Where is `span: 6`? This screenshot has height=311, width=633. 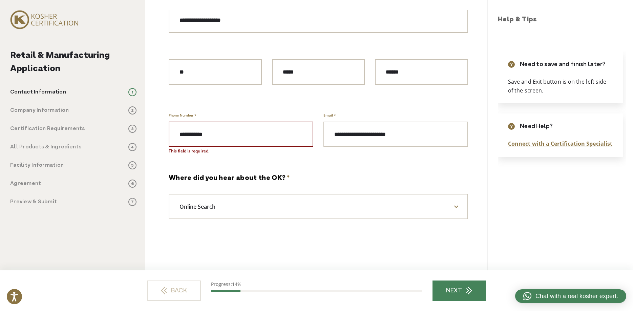
span: 6 is located at coordinates (132, 184).